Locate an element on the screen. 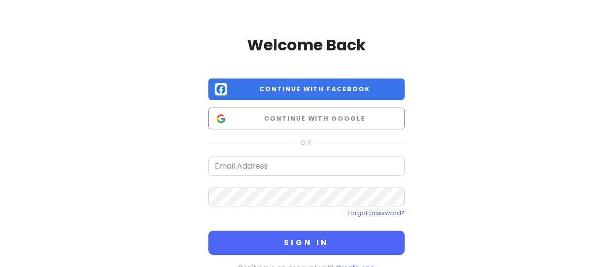  button: Continue with Google is located at coordinates (306, 118).